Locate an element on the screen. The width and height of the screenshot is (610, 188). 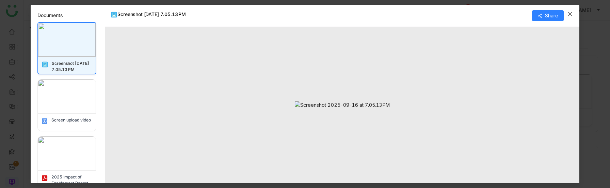
div: Documents is located at coordinates (67, 15).